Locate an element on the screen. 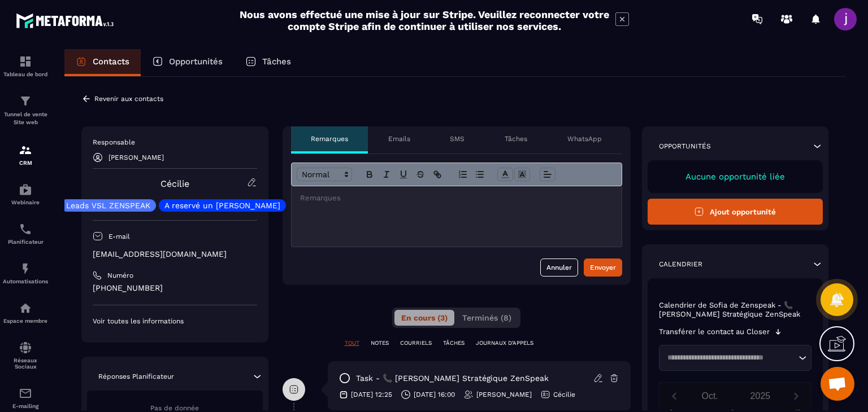  a: Opportunités is located at coordinates (187, 63).